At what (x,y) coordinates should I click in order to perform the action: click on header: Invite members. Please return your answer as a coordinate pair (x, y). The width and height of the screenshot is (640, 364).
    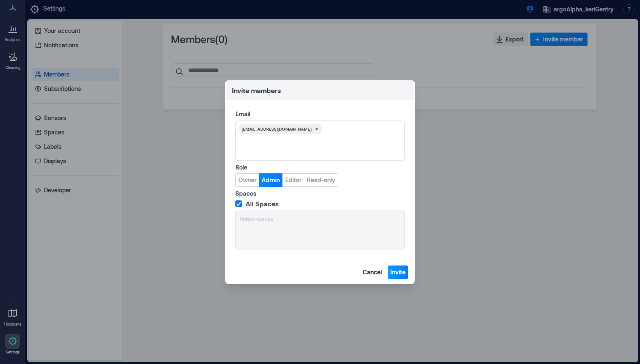
    Looking at the image, I should click on (320, 90).